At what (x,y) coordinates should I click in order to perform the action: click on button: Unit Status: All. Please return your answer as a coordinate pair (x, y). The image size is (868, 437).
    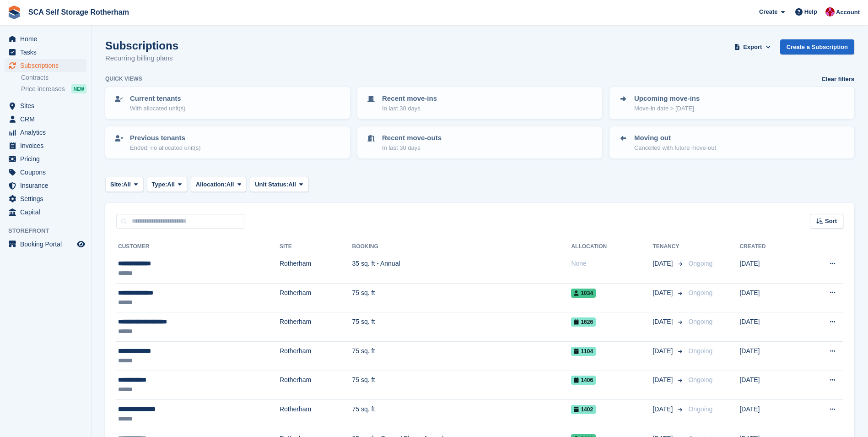
    Looking at the image, I should click on (278, 185).